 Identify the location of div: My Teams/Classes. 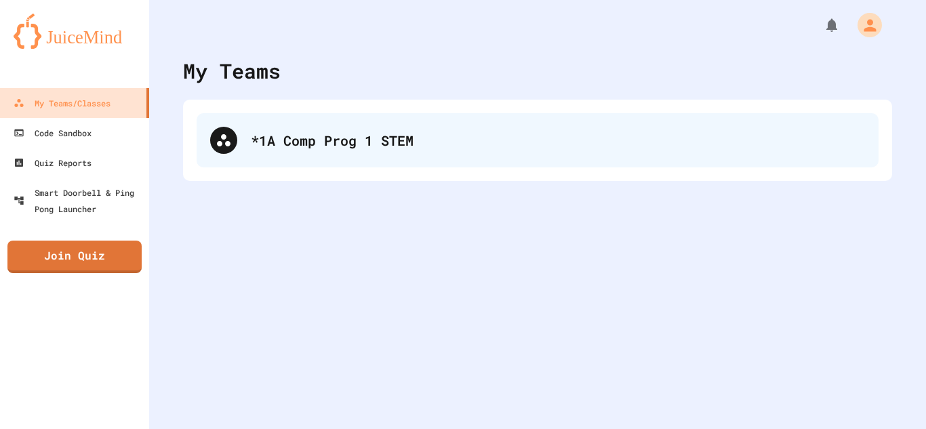
(62, 103).